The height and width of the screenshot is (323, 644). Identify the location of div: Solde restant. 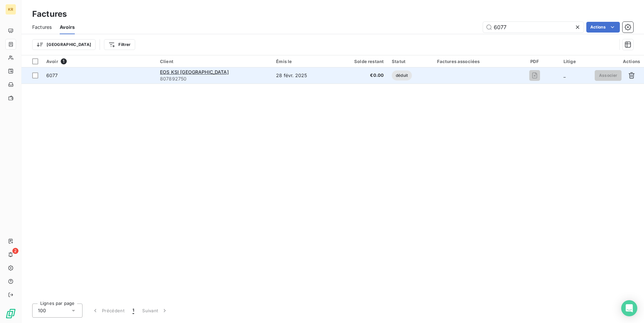
(359, 62).